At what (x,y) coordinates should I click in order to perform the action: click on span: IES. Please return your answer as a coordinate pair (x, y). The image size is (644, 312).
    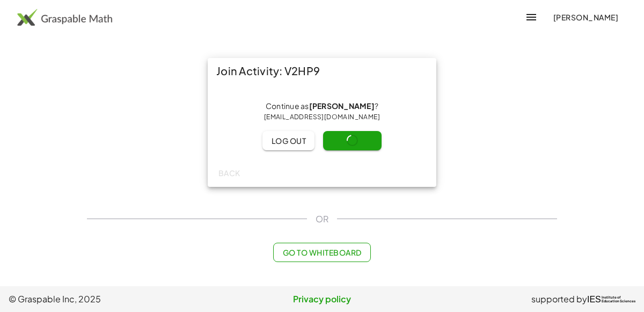
    Looking at the image, I should click on (594, 299).